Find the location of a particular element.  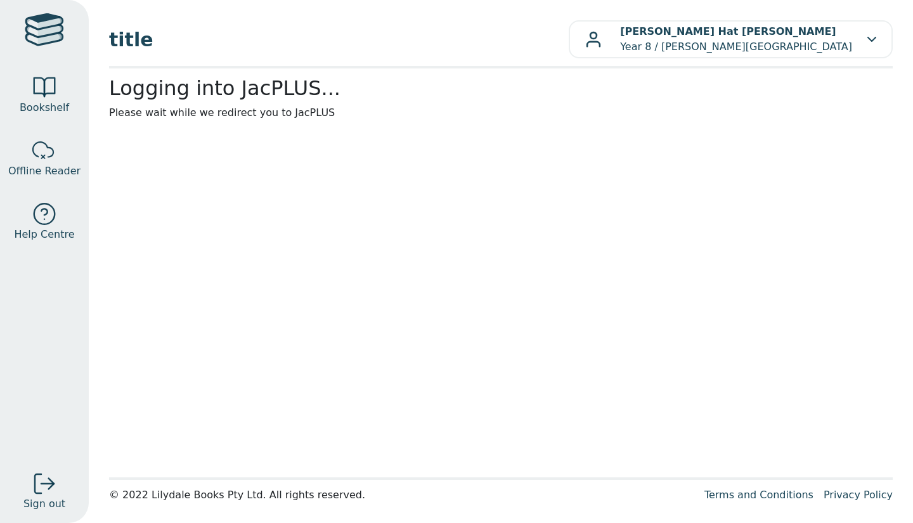

a: Terms and Conditions is located at coordinates (759, 495).